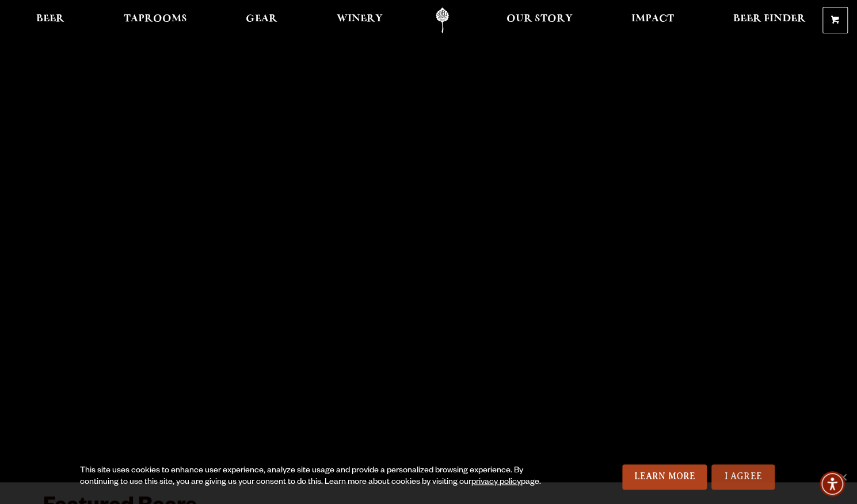 This screenshot has width=857, height=504. Describe the element at coordinates (50, 20) in the screenshot. I see `a: Beer` at that location.